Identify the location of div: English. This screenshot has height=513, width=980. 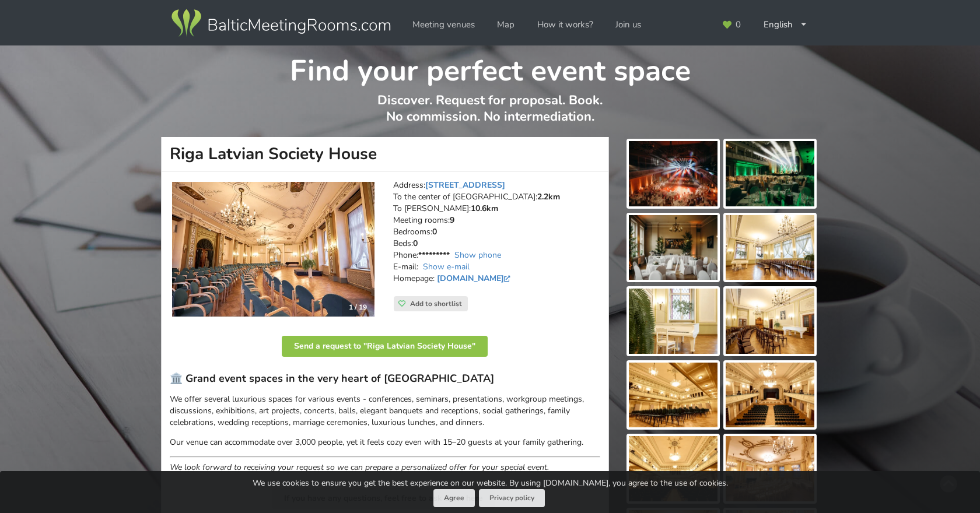
(785, 25).